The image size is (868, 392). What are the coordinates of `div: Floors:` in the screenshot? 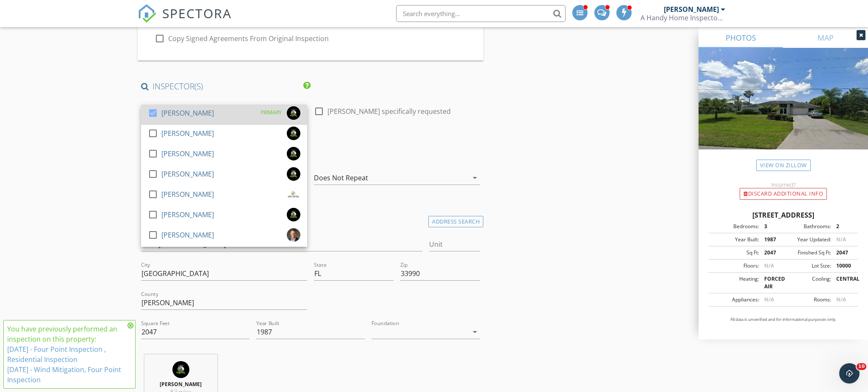 It's located at (735, 266).